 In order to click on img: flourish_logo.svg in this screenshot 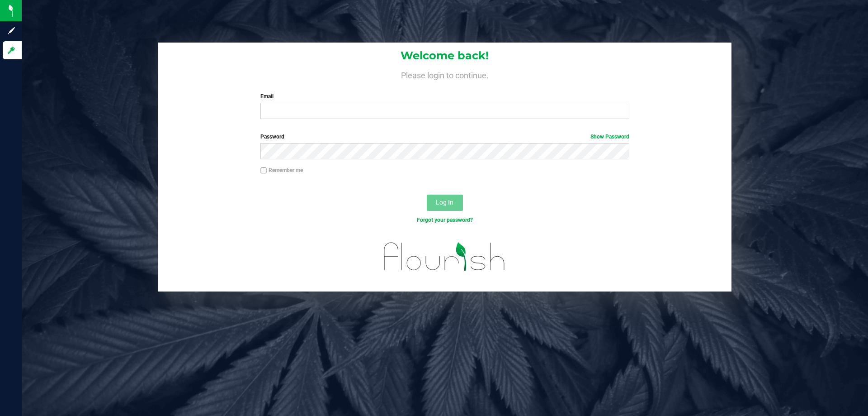, I will do `click(445, 257)`.